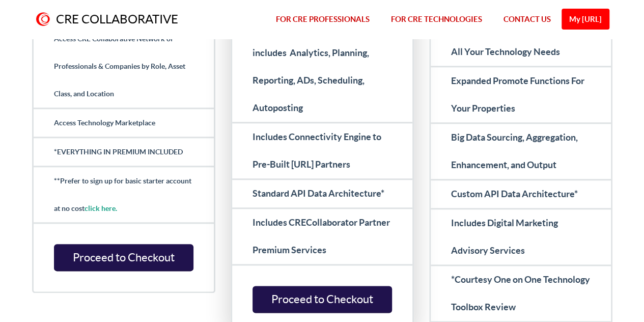 This screenshot has width=644, height=322. What do you see at coordinates (120, 66) in the screenshot?
I see `strong: Access CRE Collaborative Network of Professionals & Companies by Role, Asset Class, and Location` at bounding box center [120, 66].